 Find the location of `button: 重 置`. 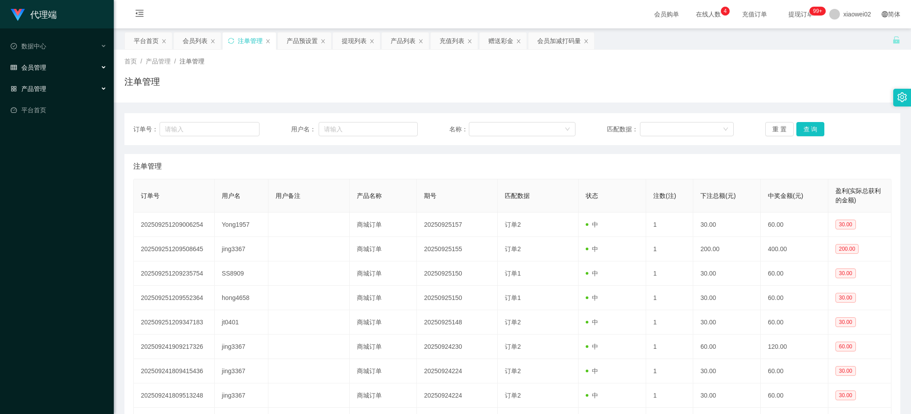

button: 重 置 is located at coordinates (779, 129).